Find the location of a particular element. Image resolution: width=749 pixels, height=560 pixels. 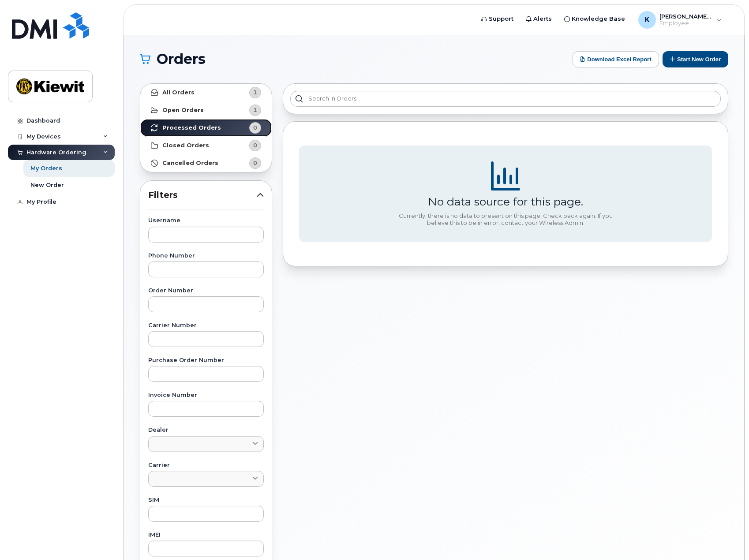

input: Search in orders is located at coordinates (505, 99).